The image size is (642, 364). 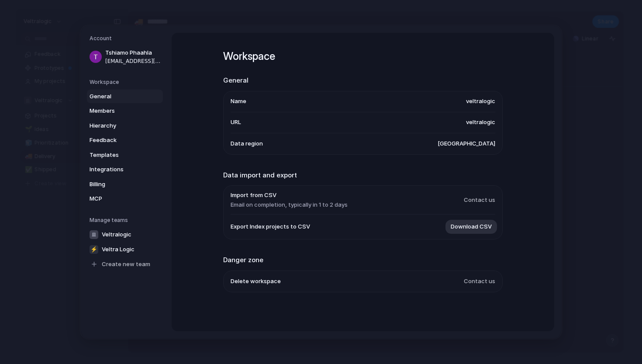 I want to click on span: Feedback, so click(x=117, y=140).